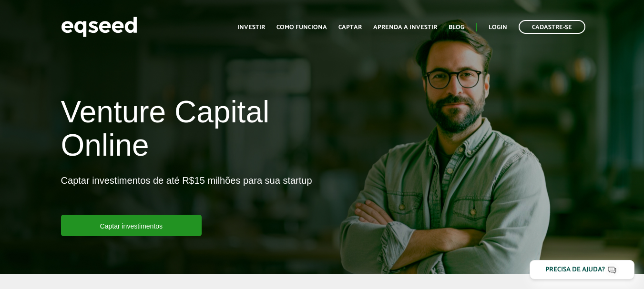 The height and width of the screenshot is (289, 644). I want to click on a: Investir, so click(251, 27).